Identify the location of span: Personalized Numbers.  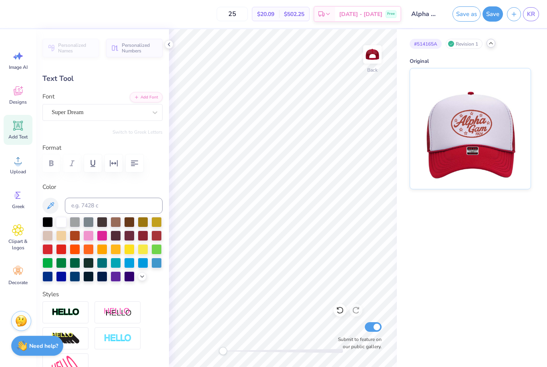
(140, 48).